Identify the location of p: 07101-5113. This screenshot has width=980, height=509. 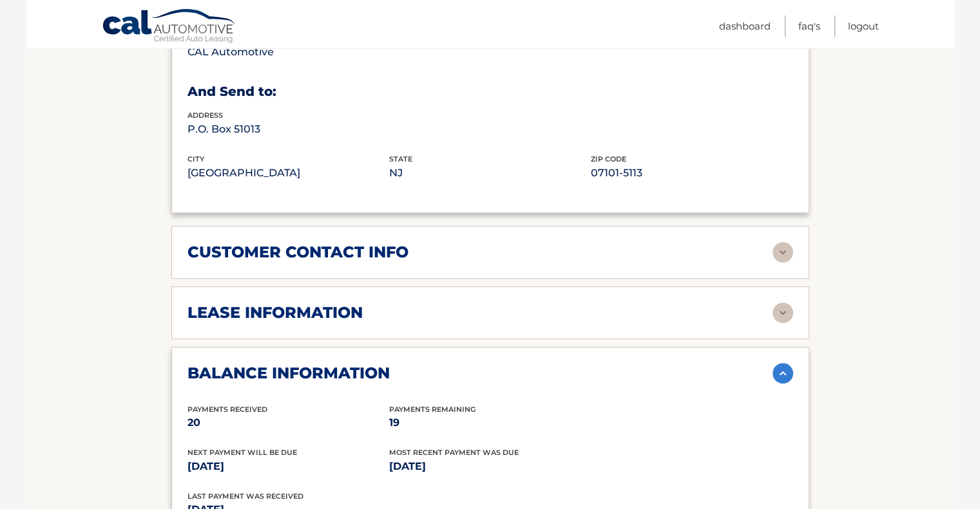
(691, 174).